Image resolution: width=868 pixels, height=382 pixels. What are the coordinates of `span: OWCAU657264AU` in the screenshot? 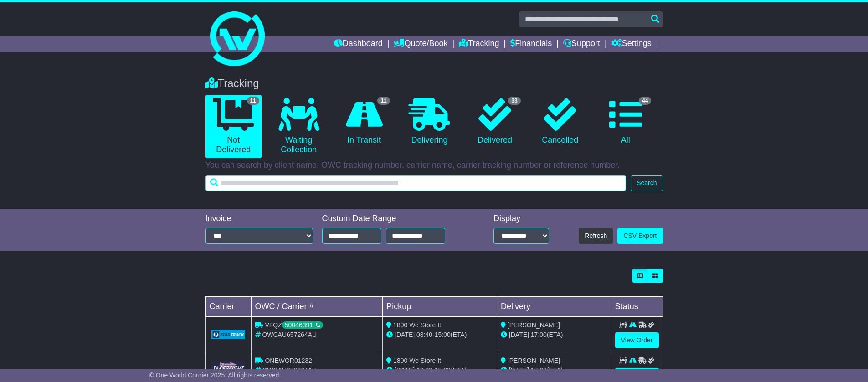 It's located at (289, 335).